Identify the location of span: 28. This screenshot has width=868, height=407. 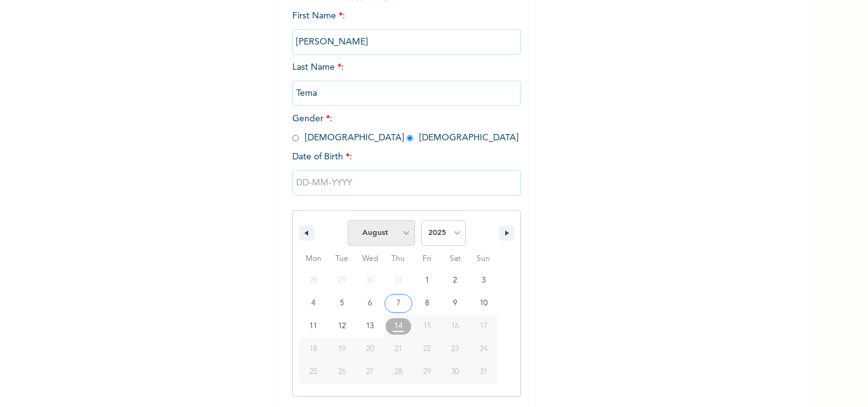
(398, 372).